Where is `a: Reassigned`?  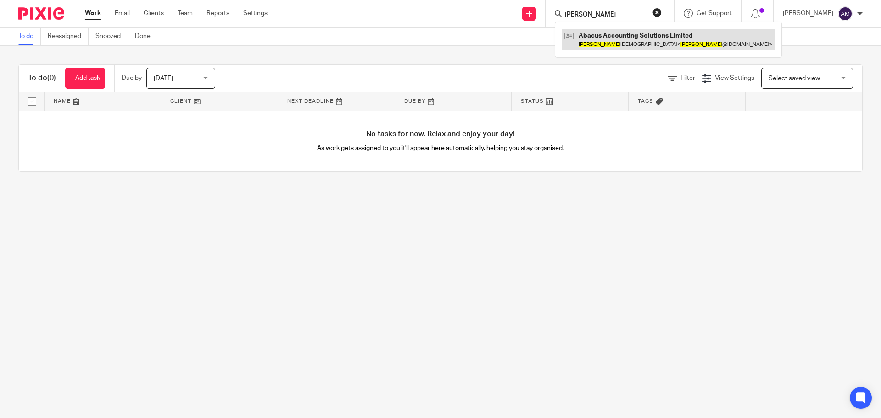
a: Reassigned is located at coordinates (68, 36).